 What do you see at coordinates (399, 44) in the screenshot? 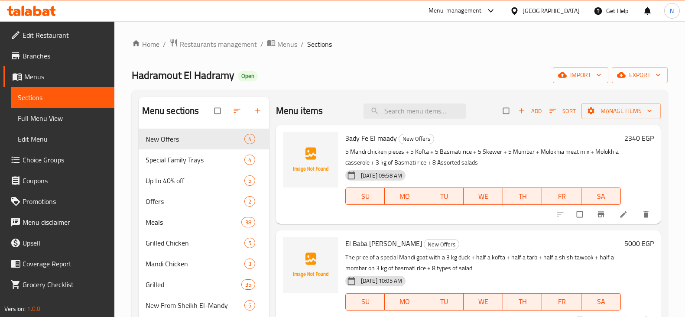
I see `nav: breadcrumb` at bounding box center [399, 44].